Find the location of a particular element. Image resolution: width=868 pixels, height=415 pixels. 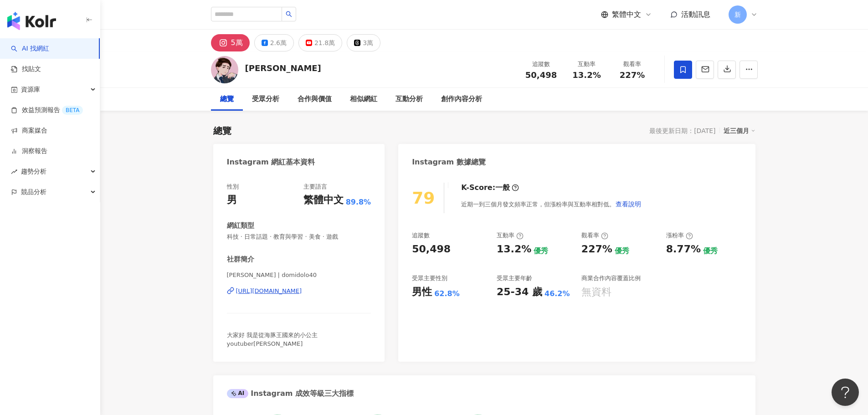

div: 社群簡介 is located at coordinates (240, 259).